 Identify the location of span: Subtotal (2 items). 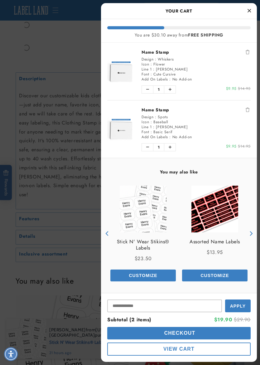
(129, 319).